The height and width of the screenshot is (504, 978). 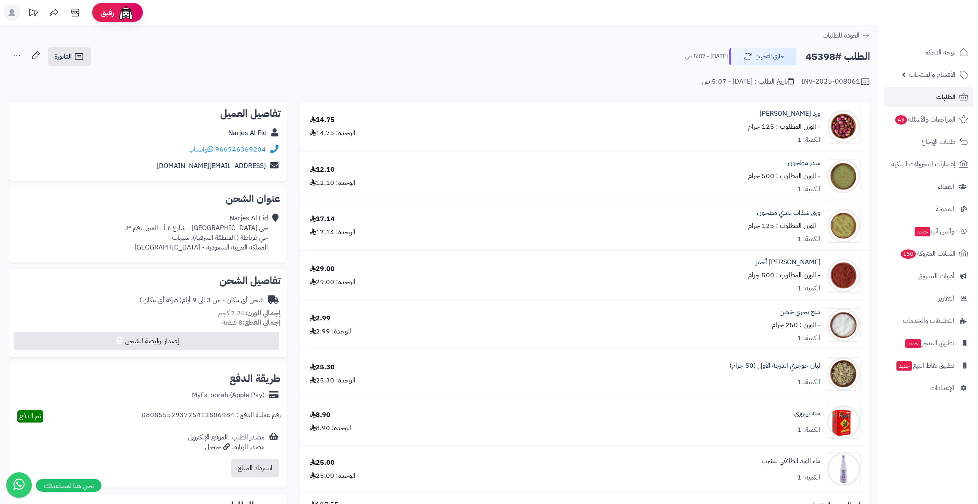 What do you see at coordinates (240, 150) in the screenshot?
I see `a: 966546369204` at bounding box center [240, 150].